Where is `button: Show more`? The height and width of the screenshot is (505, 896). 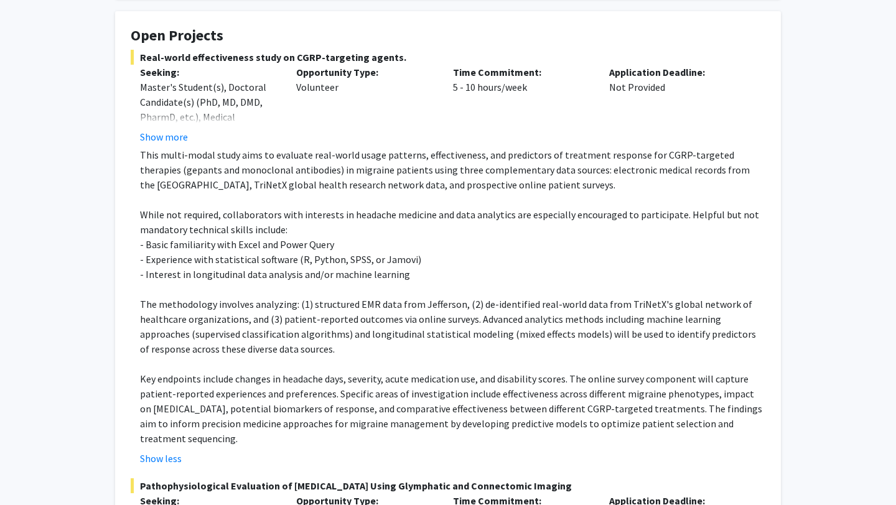 button: Show more is located at coordinates (164, 137).